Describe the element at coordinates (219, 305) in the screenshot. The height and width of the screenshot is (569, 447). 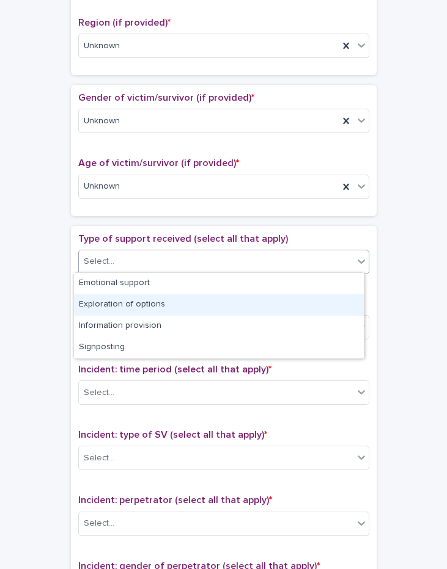
I see `div: Exploration of options` at that location.